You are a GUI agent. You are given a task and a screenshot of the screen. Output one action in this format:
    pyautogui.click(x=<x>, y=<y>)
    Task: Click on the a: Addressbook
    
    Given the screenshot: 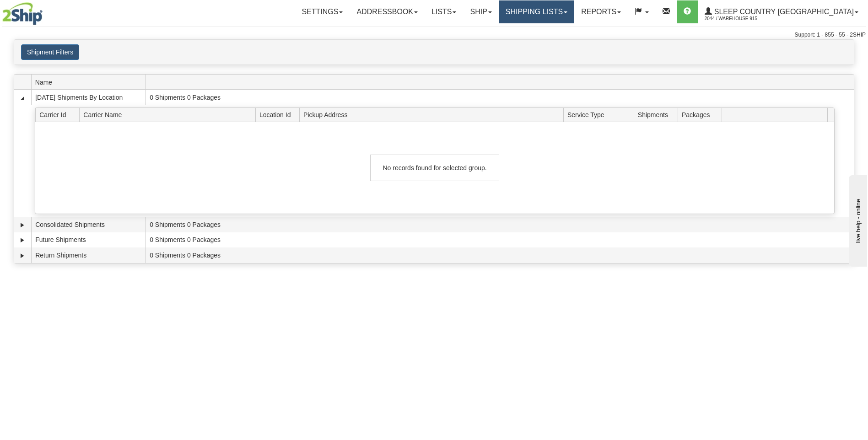 What is the action you would take?
    pyautogui.click(x=387, y=12)
    